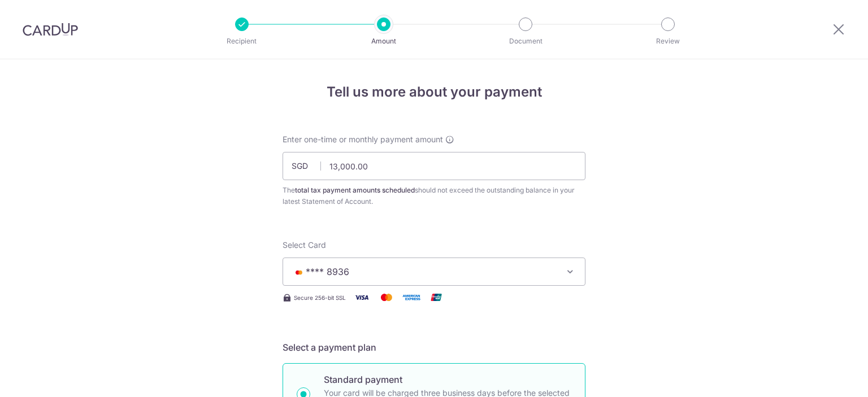 This screenshot has width=868, height=397. I want to click on p: Document, so click(526, 41).